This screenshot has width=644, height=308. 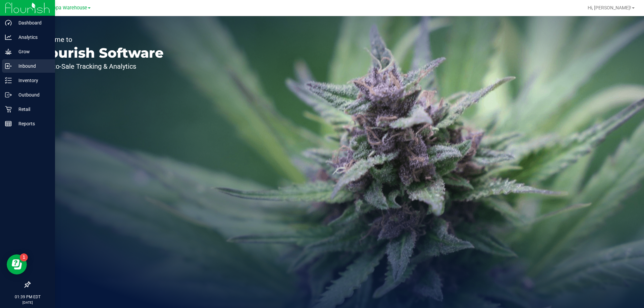 What do you see at coordinates (4, 4) in the screenshot?
I see `span: 1` at bounding box center [4, 4].